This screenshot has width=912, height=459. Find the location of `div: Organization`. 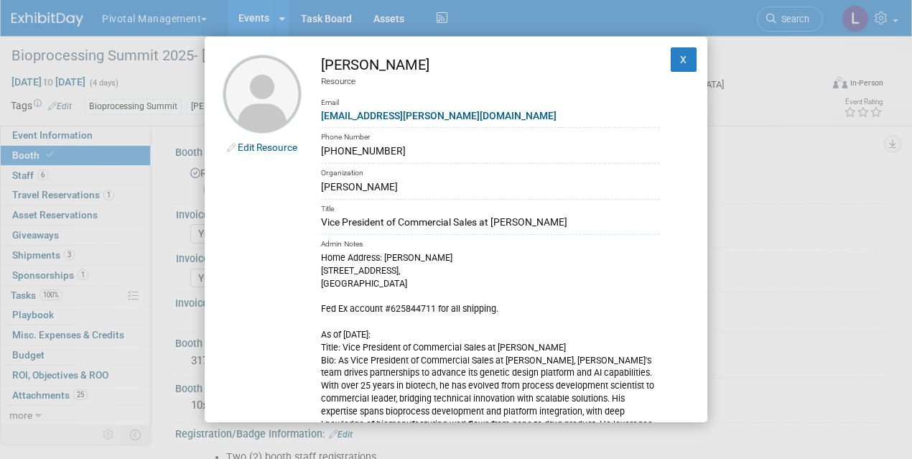

div: Organization is located at coordinates (491, 171).